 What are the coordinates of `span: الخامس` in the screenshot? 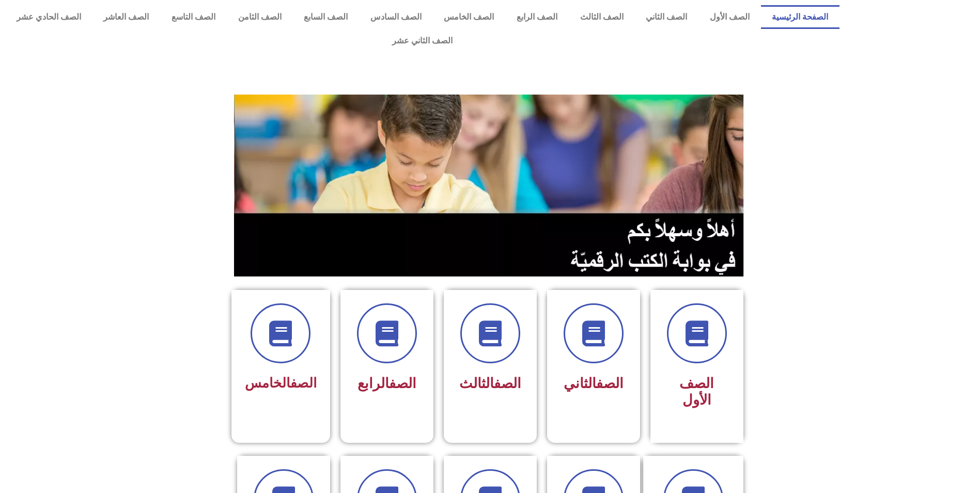 It's located at (280, 383).